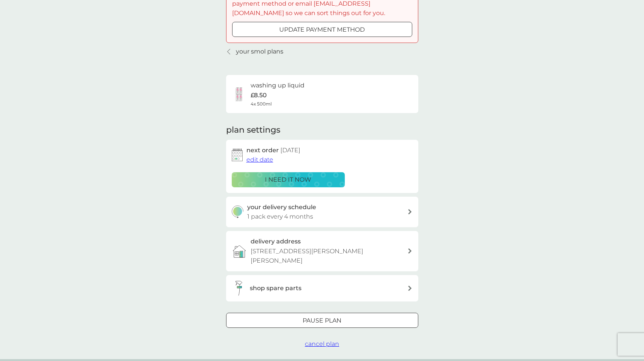 The image size is (644, 361). I want to click on h6: washing up liquid, so click(277, 85).